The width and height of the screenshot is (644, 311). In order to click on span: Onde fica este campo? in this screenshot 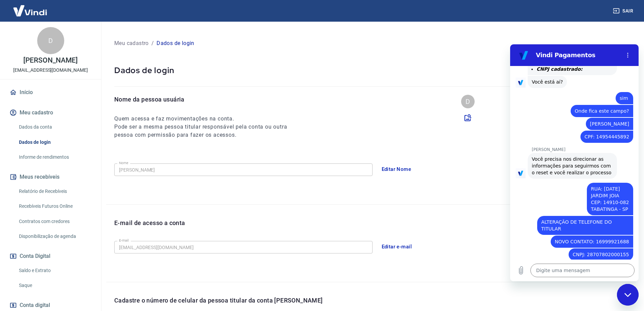, I will do `click(92, 66)`.